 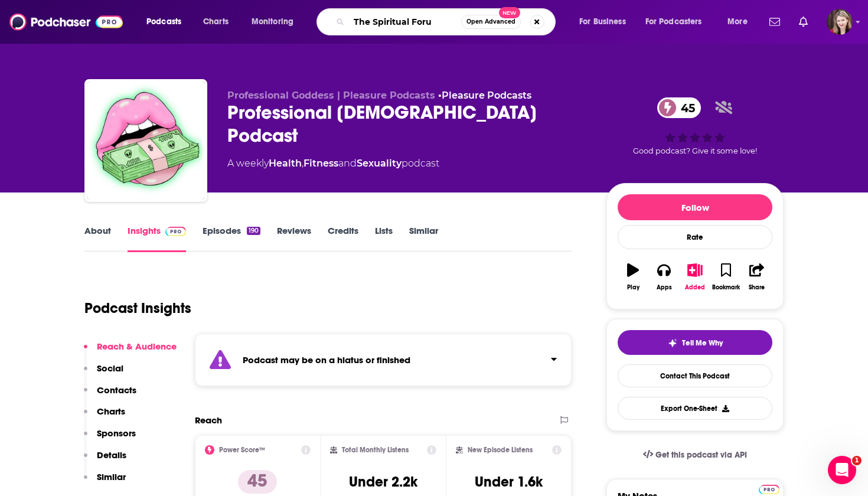 What do you see at coordinates (726, 287) in the screenshot?
I see `div: Bookmark` at bounding box center [726, 287].